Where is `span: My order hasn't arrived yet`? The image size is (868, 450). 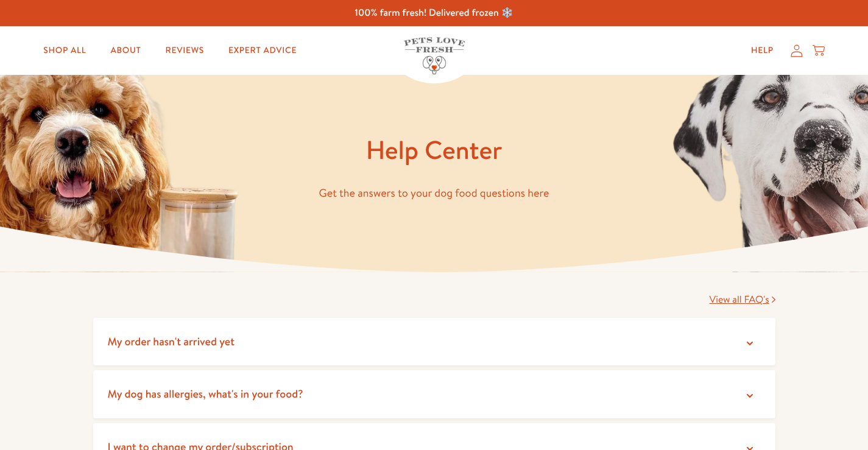 span: My order hasn't arrived yet is located at coordinates (171, 341).